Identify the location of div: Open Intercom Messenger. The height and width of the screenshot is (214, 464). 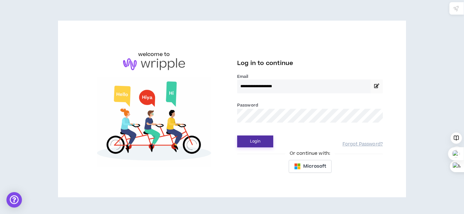
(14, 200).